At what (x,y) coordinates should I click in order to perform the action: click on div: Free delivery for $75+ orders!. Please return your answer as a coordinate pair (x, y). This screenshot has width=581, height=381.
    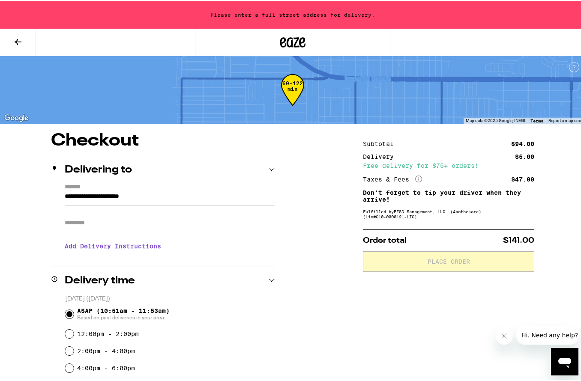
    Looking at the image, I should click on (449, 165).